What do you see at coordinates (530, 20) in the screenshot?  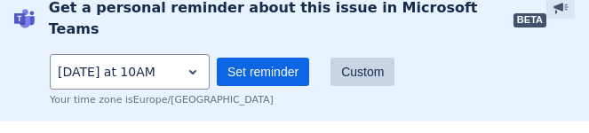 I see `span: BETA` at bounding box center [530, 20].